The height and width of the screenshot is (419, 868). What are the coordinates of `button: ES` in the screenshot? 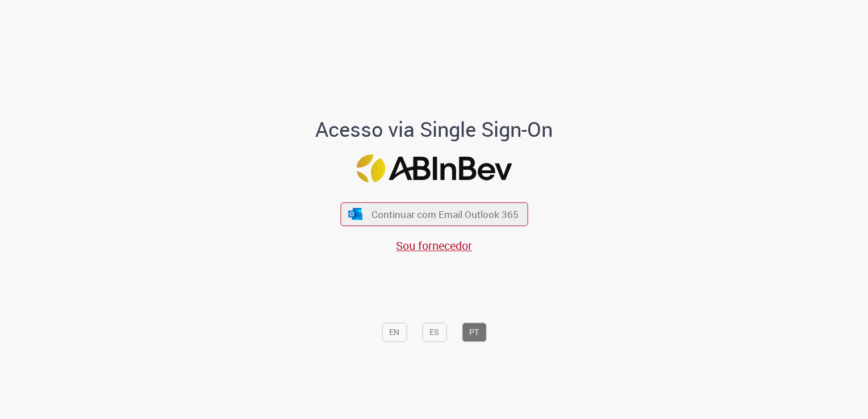 It's located at (434, 333).